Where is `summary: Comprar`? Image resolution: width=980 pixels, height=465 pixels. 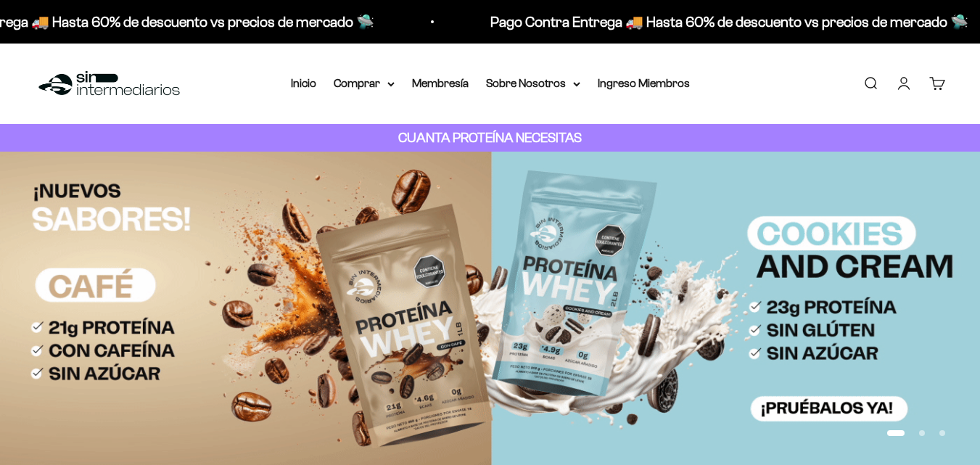
summary: Comprar is located at coordinates (364, 83).